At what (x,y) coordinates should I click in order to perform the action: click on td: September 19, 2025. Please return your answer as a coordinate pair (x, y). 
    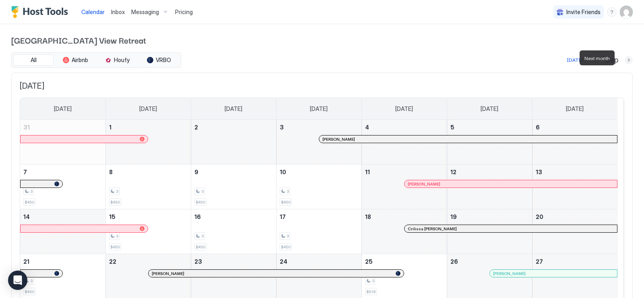
    Looking at the image, I should click on (489, 231).